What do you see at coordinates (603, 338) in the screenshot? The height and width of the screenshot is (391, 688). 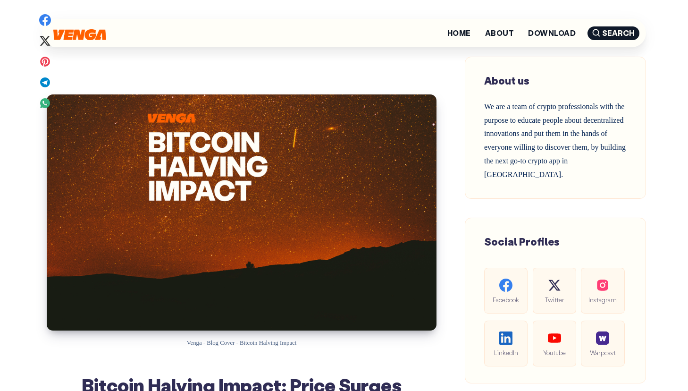 I see `img: social-warpcast.e8a23a7ed3178af0345123c41633f860.png` at bounding box center [603, 338].